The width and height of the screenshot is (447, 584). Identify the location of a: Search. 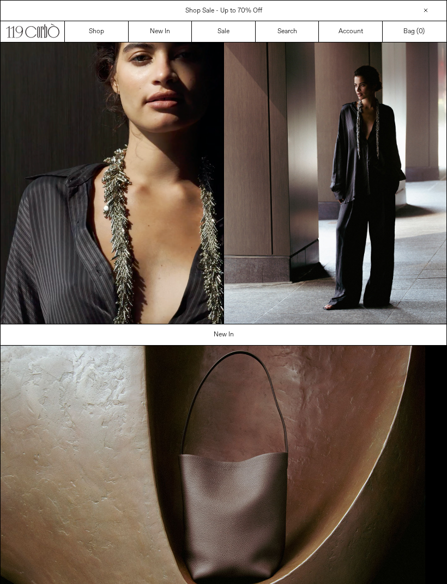
(287, 32).